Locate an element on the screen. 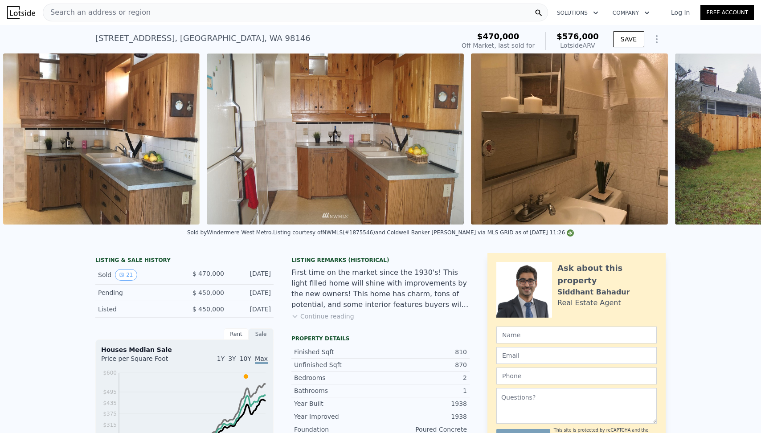 The width and height of the screenshot is (761, 433). button: Show Options is located at coordinates (656, 39).